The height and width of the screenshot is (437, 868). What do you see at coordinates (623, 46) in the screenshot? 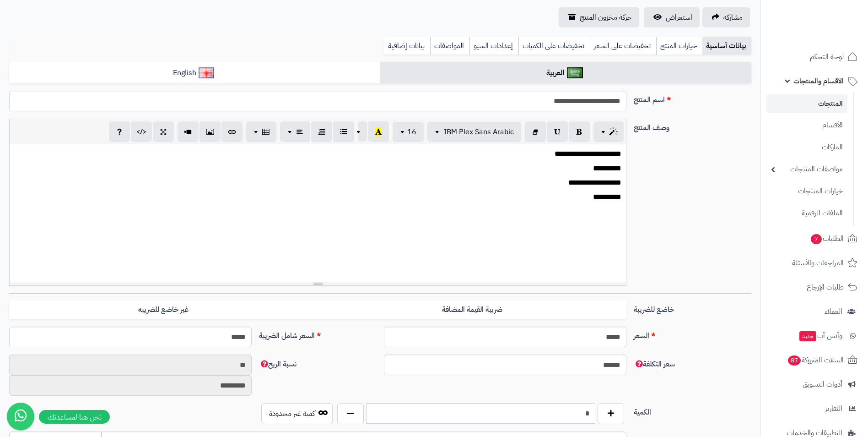
I see `a: تخفيضات على السعر` at bounding box center [623, 46].